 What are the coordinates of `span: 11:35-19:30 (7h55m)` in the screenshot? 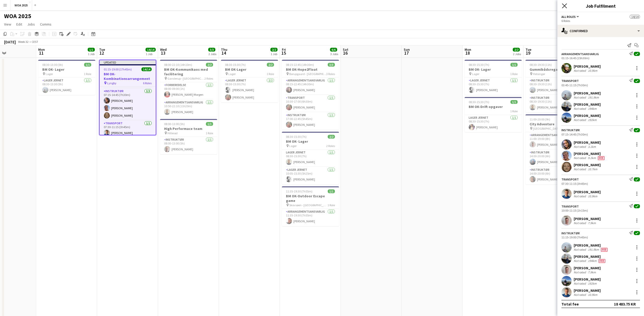 It's located at (299, 191).